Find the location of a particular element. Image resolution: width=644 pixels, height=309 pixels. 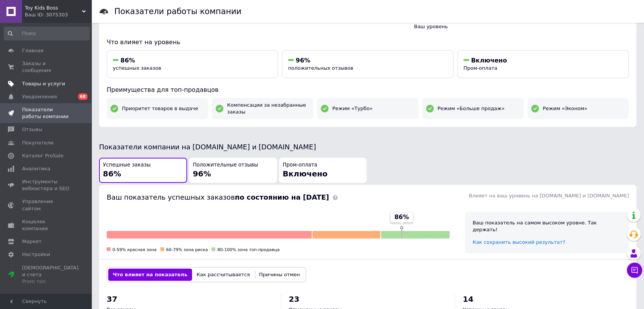

button: Пром-оплатаВключено is located at coordinates (323, 170).